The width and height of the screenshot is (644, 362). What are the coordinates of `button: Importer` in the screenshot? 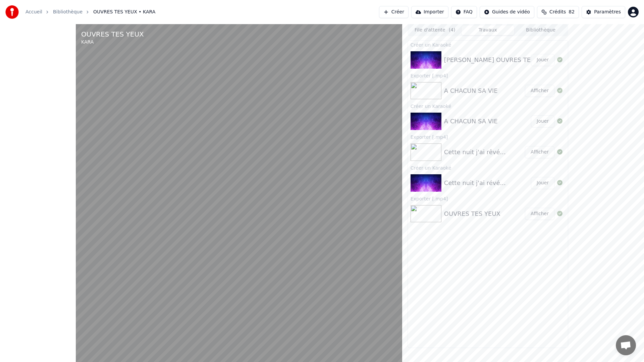 It's located at (430, 12).